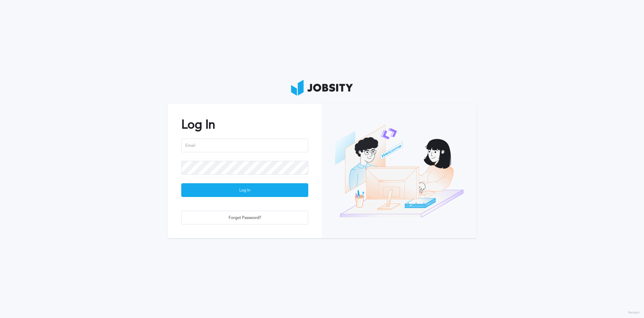 Image resolution: width=644 pixels, height=318 pixels. Describe the element at coordinates (245, 217) in the screenshot. I see `a: Forgot Password?` at that location.